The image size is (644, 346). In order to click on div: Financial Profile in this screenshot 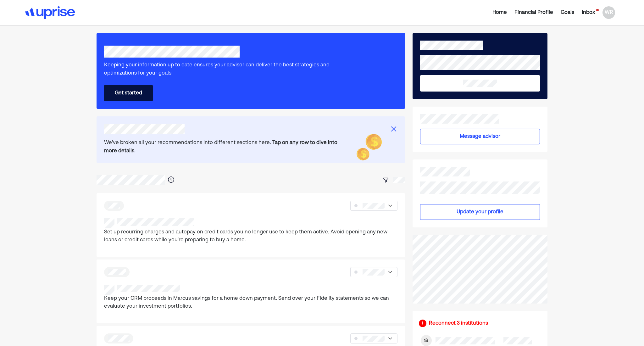, I will do `click(534, 12)`.